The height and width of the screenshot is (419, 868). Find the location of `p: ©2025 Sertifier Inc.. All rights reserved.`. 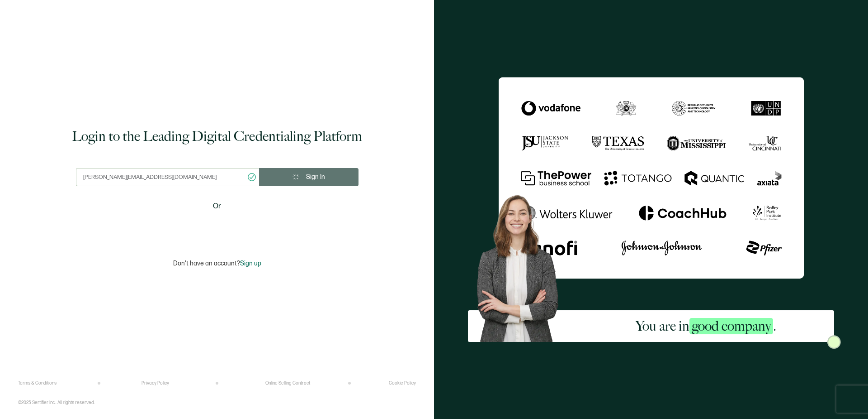

p: ©2025 Sertifier Inc.. All rights reserved. is located at coordinates (57, 402).